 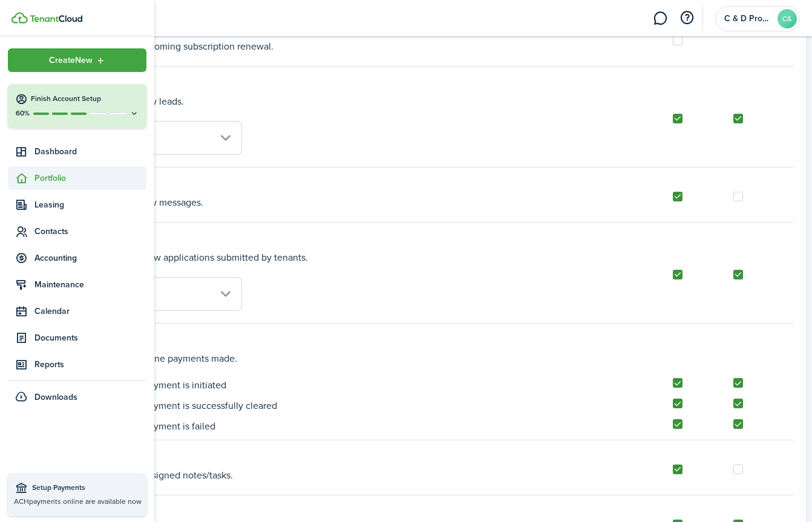 What do you see at coordinates (251, 86) in the screenshot?
I see `h3: New Leads` at bounding box center [251, 86].